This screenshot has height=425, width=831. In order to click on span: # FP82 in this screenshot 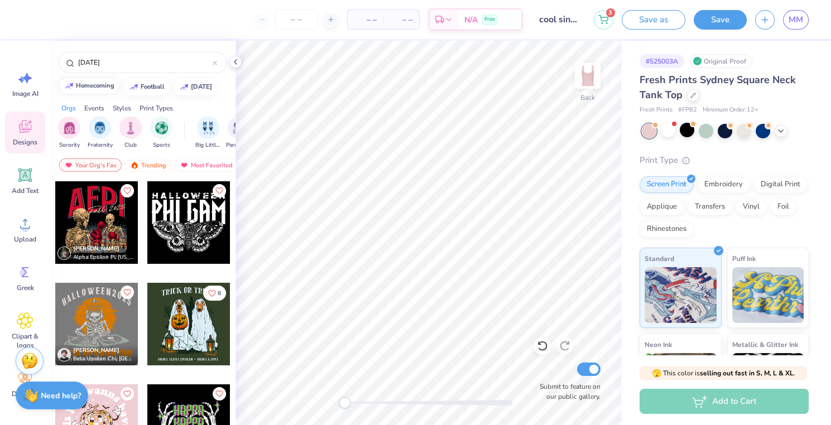, I will do `click(688, 110)`.